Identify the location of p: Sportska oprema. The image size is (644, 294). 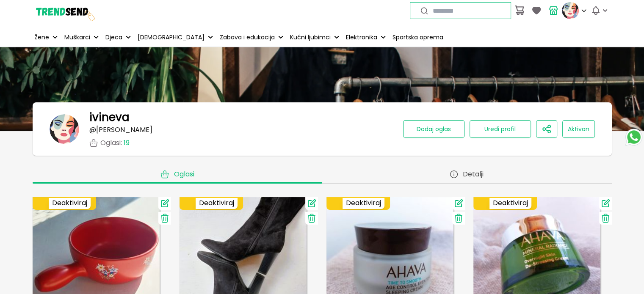
(418, 37).